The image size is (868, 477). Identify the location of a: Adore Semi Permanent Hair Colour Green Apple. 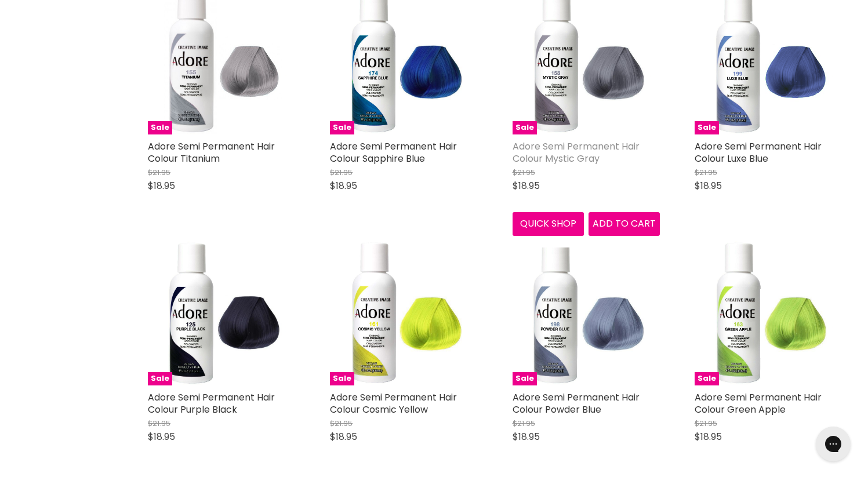
(758, 403).